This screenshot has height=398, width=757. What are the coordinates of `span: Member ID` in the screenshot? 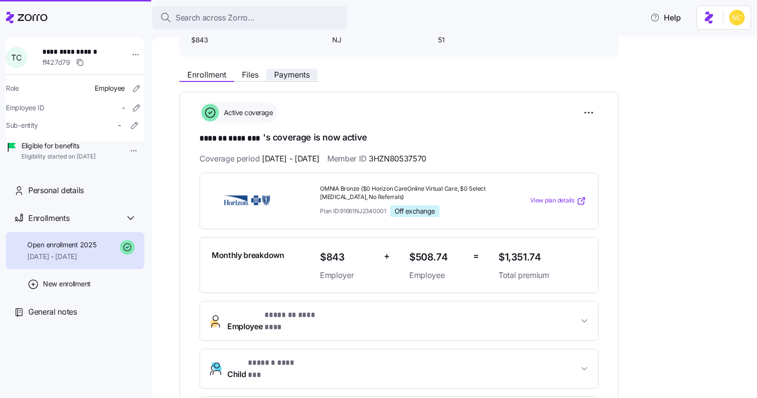 It's located at (377, 159).